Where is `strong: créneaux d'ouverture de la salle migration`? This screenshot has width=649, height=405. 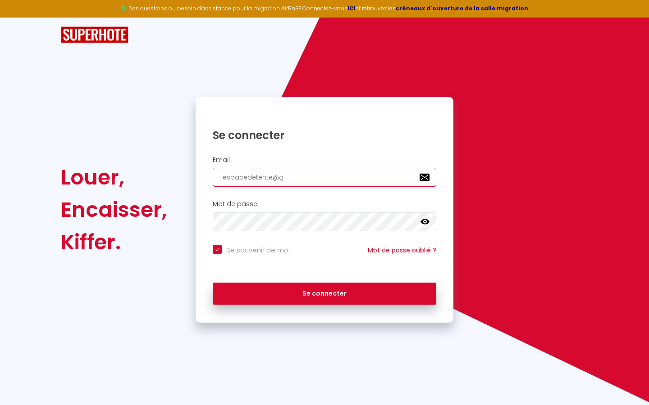 strong: créneaux d'ouverture de la salle migration is located at coordinates (462, 8).